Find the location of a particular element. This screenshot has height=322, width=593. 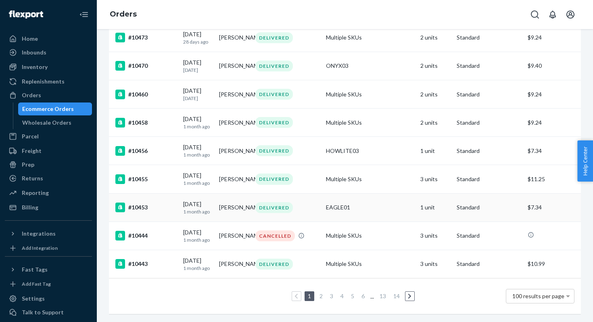

a: Ecommerce Orders is located at coordinates (55, 109).